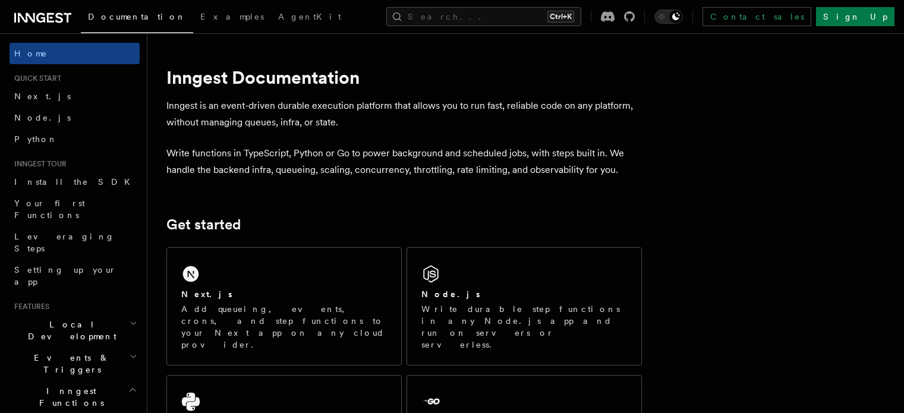 This screenshot has height=413, width=904. What do you see at coordinates (29, 307) in the screenshot?
I see `span: Features` at bounding box center [29, 307].